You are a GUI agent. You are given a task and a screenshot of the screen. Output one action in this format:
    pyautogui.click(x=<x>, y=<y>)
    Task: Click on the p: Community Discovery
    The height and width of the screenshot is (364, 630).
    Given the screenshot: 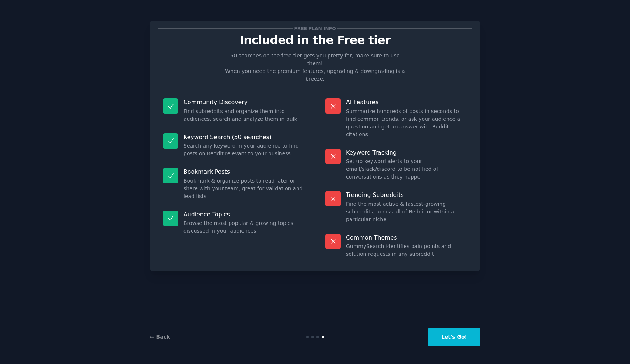 What is the action you would take?
    pyautogui.click(x=244, y=102)
    